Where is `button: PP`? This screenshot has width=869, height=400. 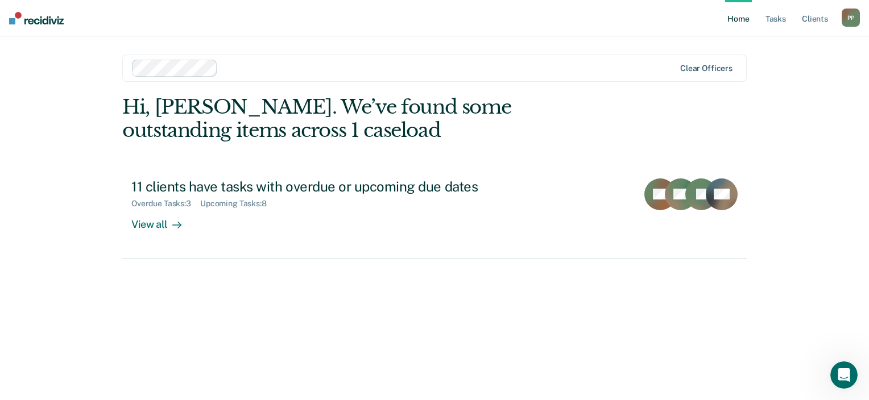 button: PP is located at coordinates (851, 18).